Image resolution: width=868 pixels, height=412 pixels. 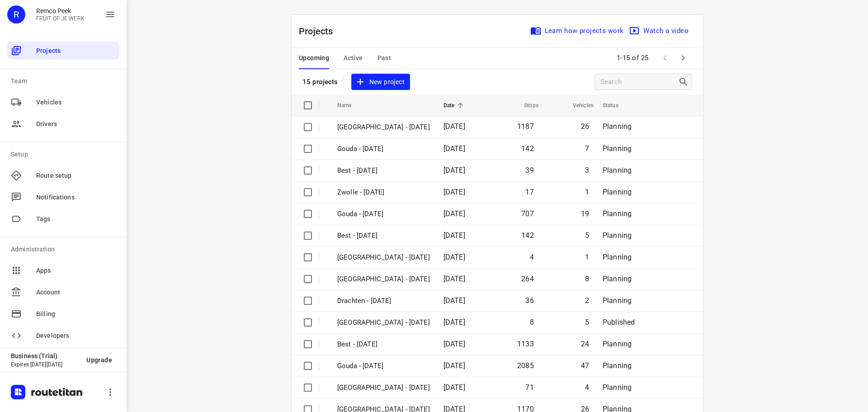 What do you see at coordinates (585, 344) in the screenshot?
I see `span: 24` at bounding box center [585, 344].